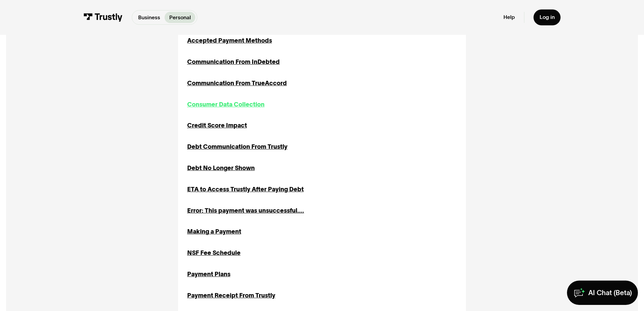 This screenshot has height=311, width=644. Describe the element at coordinates (214, 232) in the screenshot. I see `div: Making a Payment` at that location.